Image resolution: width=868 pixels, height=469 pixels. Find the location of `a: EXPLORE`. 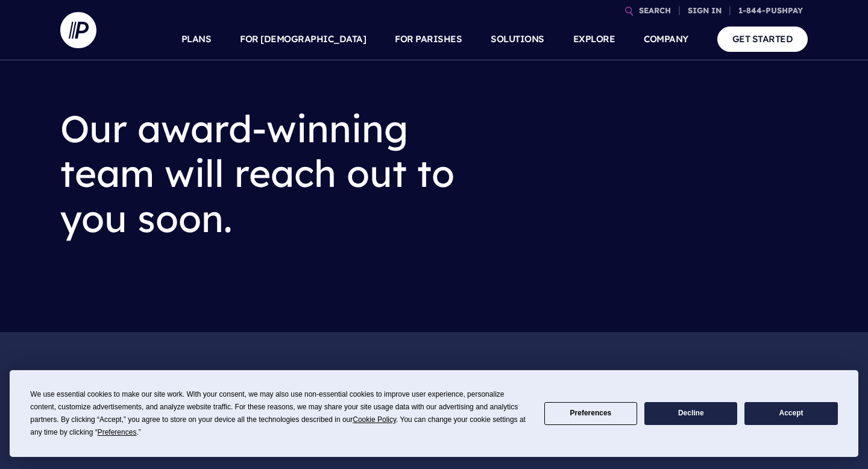

a: EXPLORE is located at coordinates (594, 39).